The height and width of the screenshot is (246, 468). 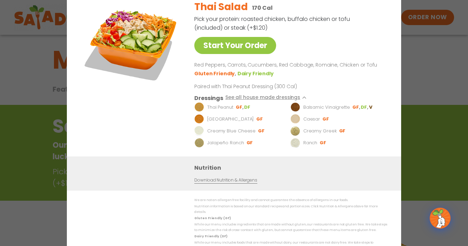 What do you see at coordinates (226, 180) in the screenshot?
I see `a: Download Nutrition & Allergens` at bounding box center [226, 180].